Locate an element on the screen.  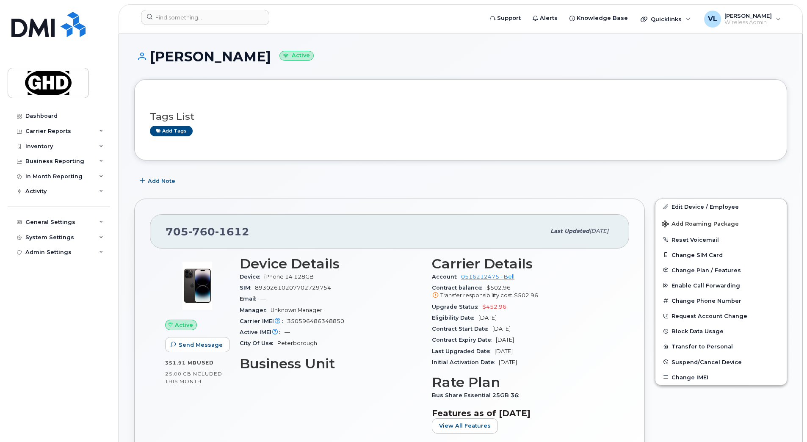
span: 1612 is located at coordinates (232, 232).